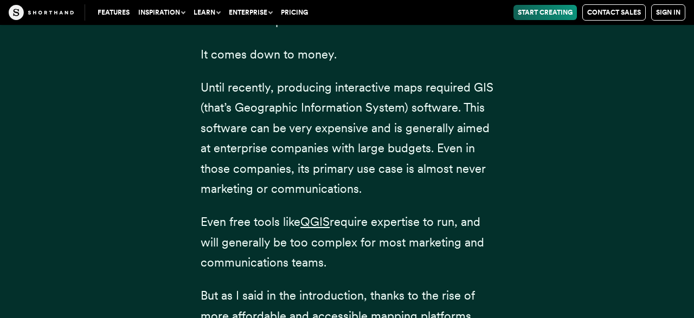 The height and width of the screenshot is (318, 694). Describe the element at coordinates (113, 12) in the screenshot. I see `a: Features` at that location.